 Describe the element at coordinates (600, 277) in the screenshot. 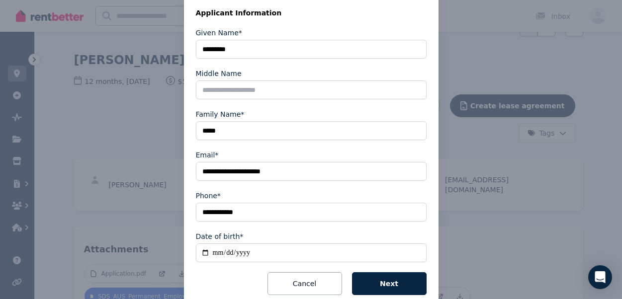

I see `div: Open Intercom Messenger` at that location.